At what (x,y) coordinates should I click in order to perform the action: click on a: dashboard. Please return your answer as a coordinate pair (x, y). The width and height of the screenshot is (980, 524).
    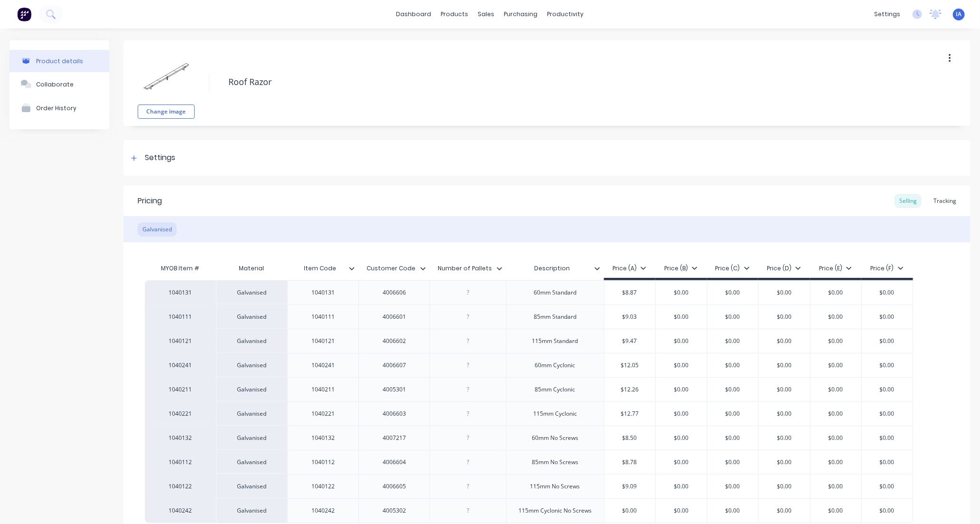
    Looking at the image, I should click on (414, 14).